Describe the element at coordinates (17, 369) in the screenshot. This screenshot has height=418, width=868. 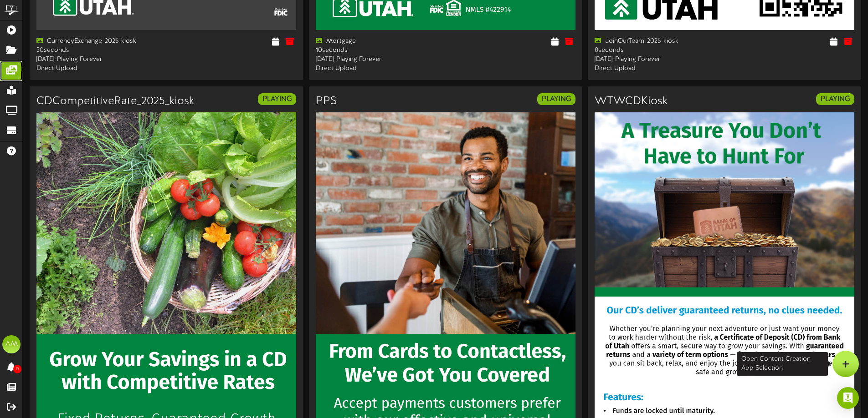
I see `span: 0` at that location.